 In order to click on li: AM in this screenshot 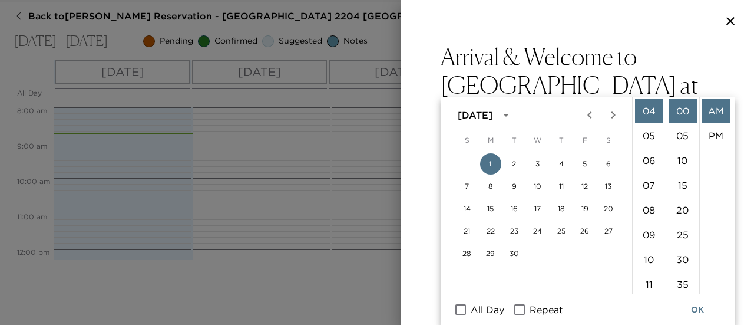, I will do `click(717, 111)`.